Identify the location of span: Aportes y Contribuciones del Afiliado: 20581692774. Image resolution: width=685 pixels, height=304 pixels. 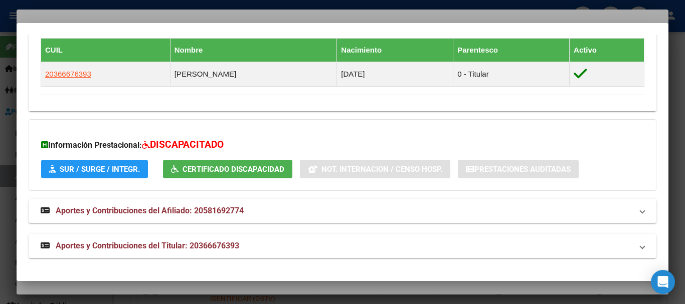
(149, 211).